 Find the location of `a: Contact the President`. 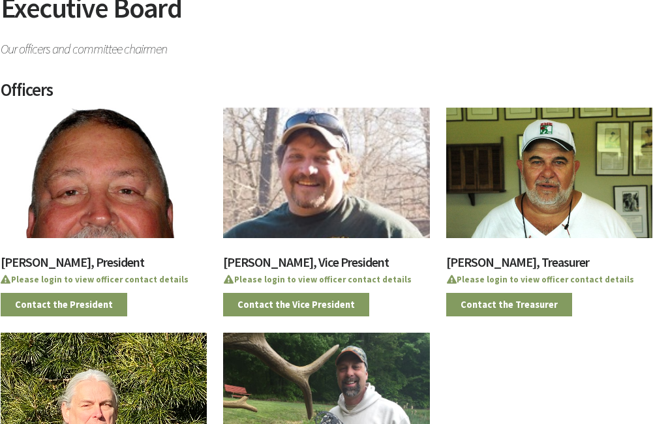

a: Contact the President is located at coordinates (64, 305).